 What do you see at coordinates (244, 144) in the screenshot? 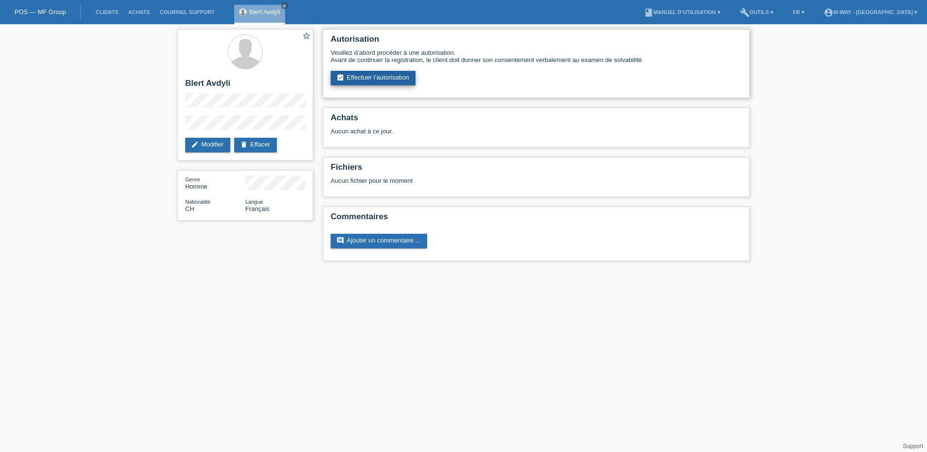
I see `i: delete` at bounding box center [244, 144].